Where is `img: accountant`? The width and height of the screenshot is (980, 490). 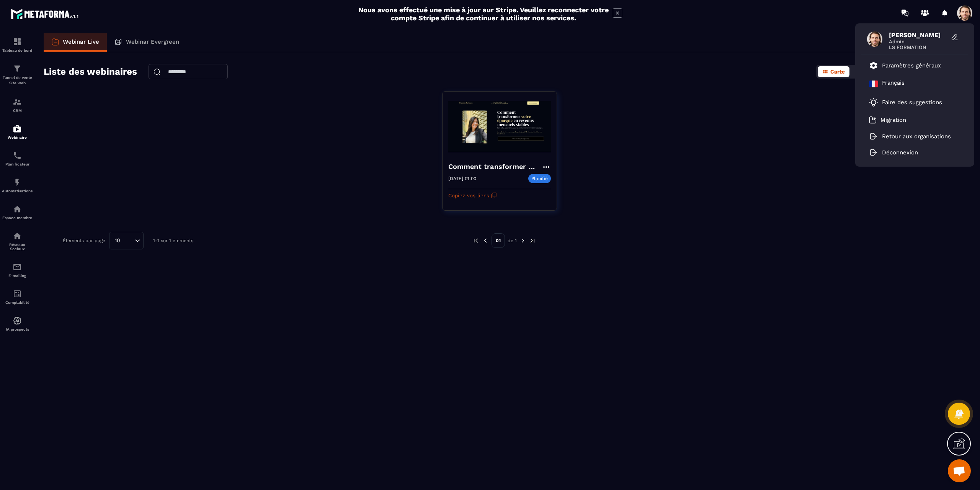
img: accountant is located at coordinates (17, 294).